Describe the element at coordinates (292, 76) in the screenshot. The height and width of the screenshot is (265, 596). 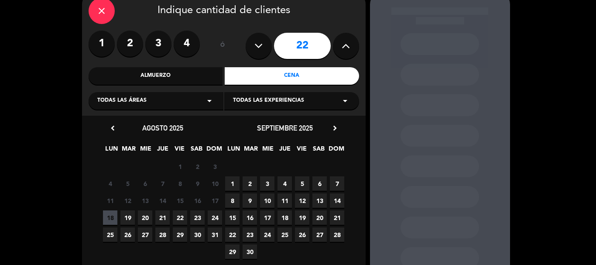
I see `div: Cena` at that location.